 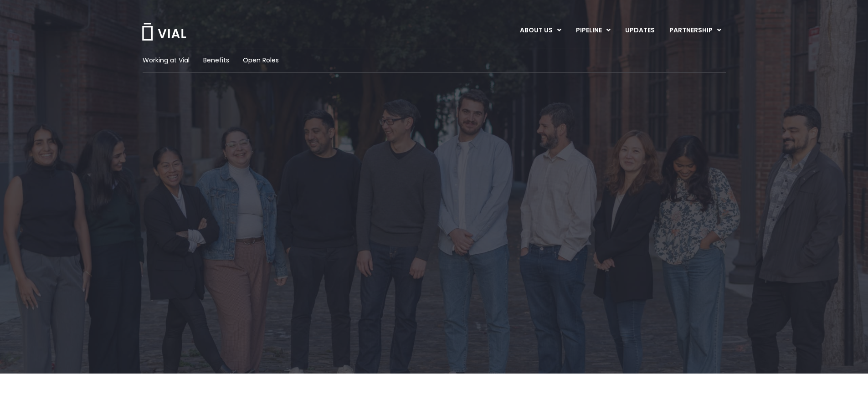 I want to click on span: Benefits, so click(x=216, y=60).